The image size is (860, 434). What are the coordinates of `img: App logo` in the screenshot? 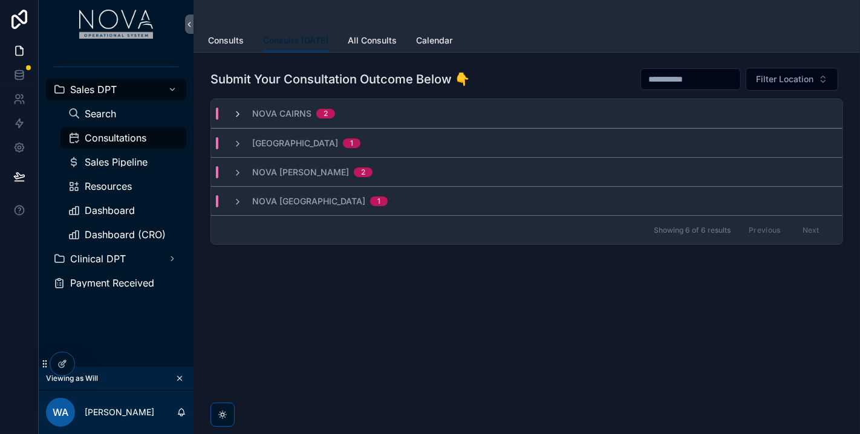 It's located at (116, 24).